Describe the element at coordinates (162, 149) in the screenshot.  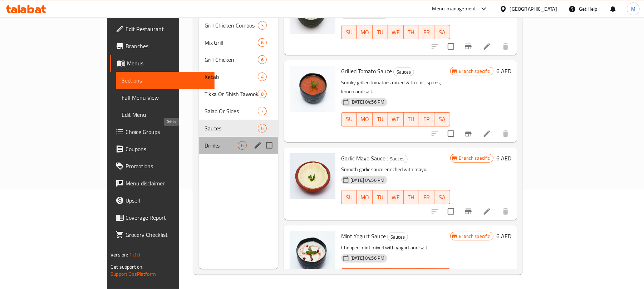
I see `a: Coupons` at that location.